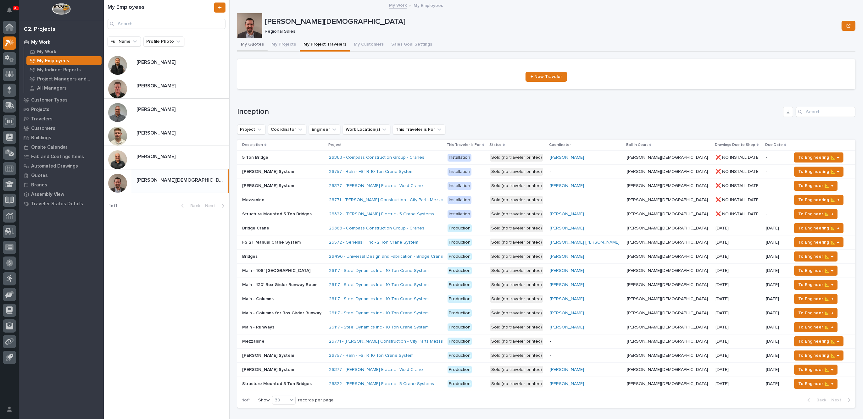  I want to click on a: 26496 - Universal Design and Fabrication - Bridge Crane 10 Ton, so click(393, 257).